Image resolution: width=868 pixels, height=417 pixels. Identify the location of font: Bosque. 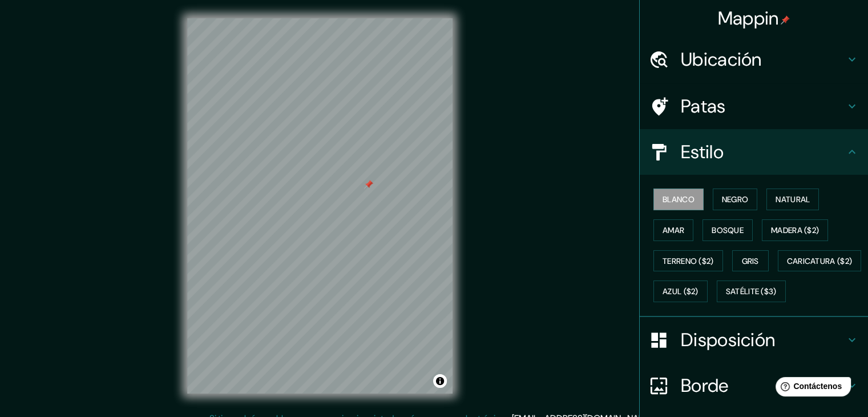
(728, 230).